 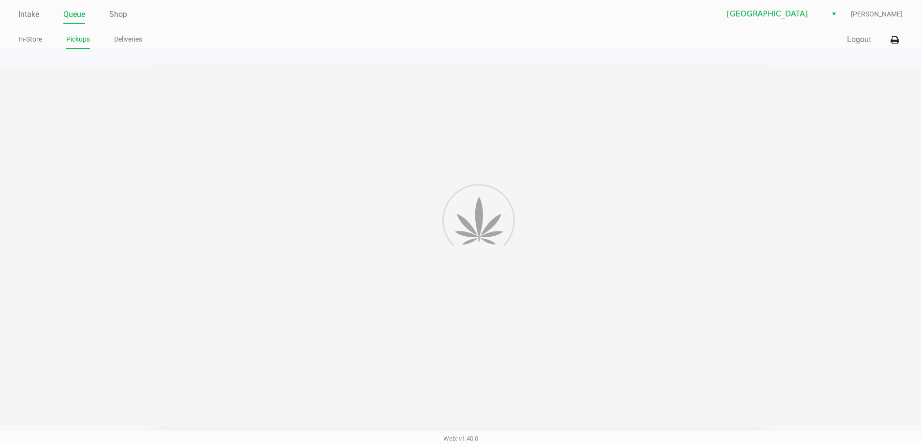 What do you see at coordinates (29, 15) in the screenshot?
I see `a: Intake` at bounding box center [29, 15].